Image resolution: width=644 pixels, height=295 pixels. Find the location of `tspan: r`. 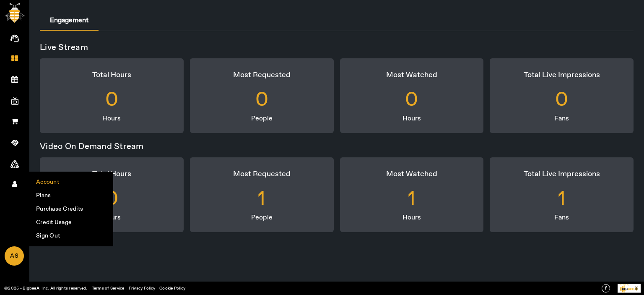

tspan: r is located at coordinates (624, 284).